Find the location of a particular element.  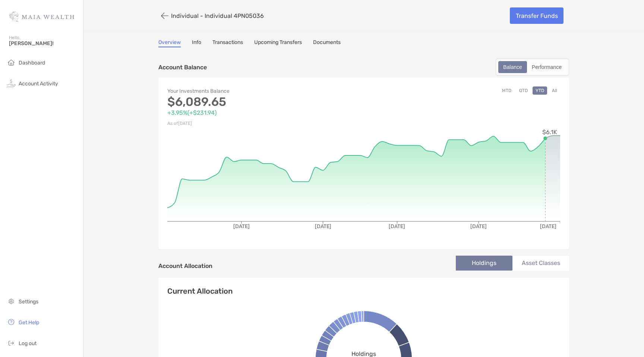

a: Overview is located at coordinates (169, 44).